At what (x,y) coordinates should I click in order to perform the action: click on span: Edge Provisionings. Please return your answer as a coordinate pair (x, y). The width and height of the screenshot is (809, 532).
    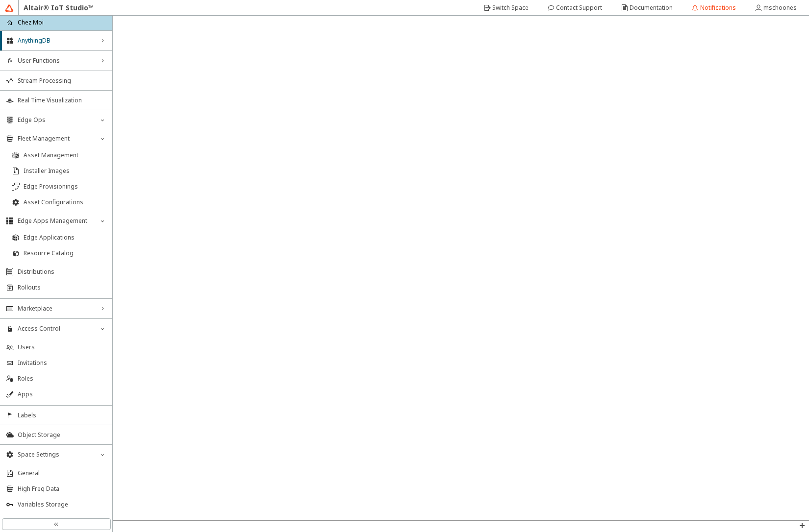
    Looking at the image, I should click on (65, 187).